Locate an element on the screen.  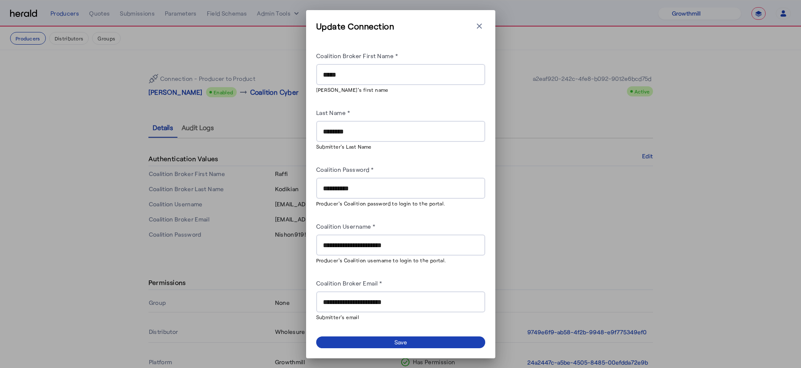
label: Coalition Broker First Name * is located at coordinates (357, 56).